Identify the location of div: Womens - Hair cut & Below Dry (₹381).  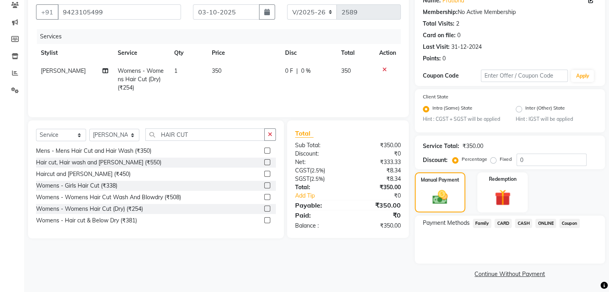
(87, 221).